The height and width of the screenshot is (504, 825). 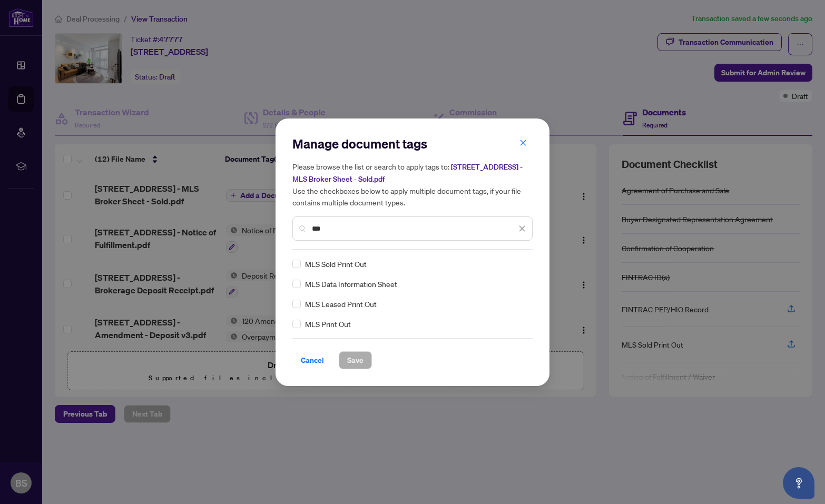 I want to click on span: MLS Sold Print Out, so click(x=336, y=264).